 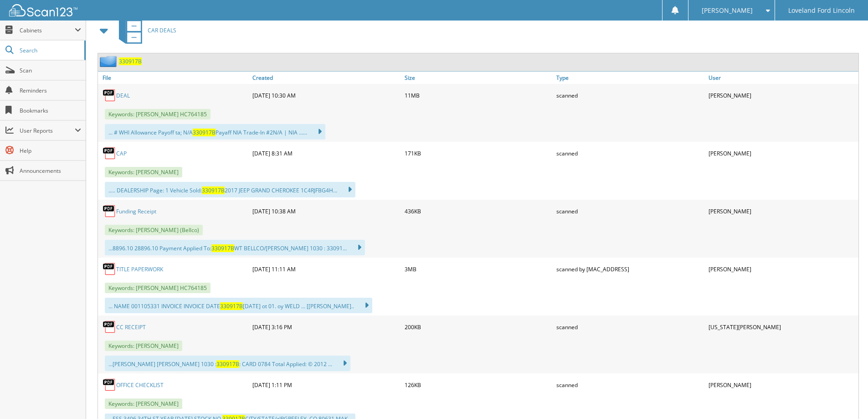 What do you see at coordinates (140, 269) in the screenshot?
I see `a: TITLE PAPERWORK` at bounding box center [140, 269].